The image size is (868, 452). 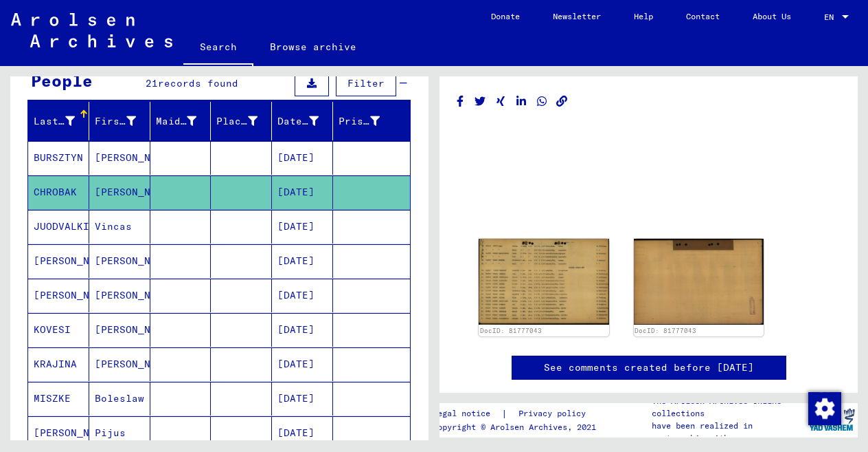 What do you see at coordinates (562, 101) in the screenshot?
I see `button: Copy link` at bounding box center [562, 101].